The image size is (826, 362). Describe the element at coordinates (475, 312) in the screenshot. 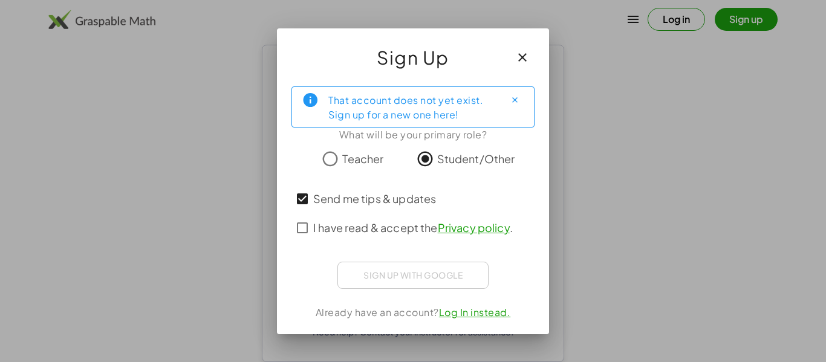

I see `a: Log In instead.` at that location.